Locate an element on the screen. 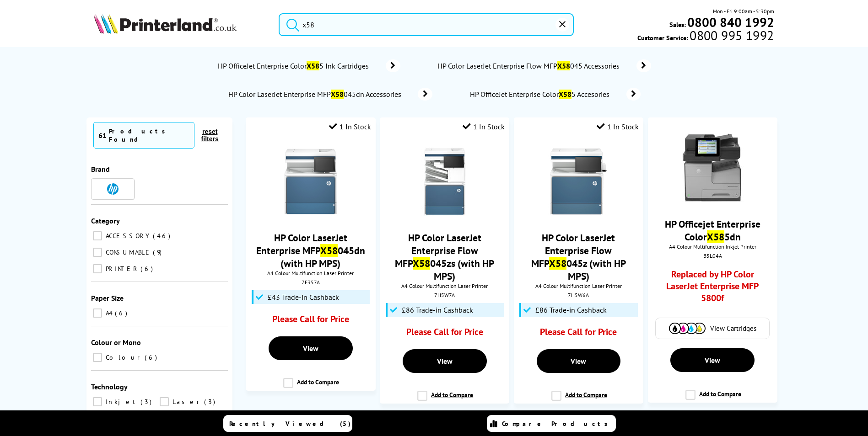 This screenshot has height=436, width=868. span: Inkjet is located at coordinates (121, 402).